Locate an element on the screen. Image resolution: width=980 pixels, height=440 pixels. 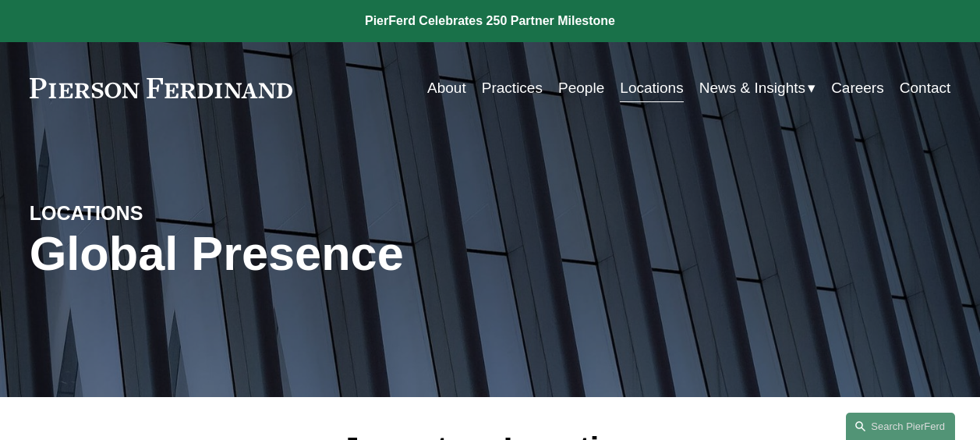
a: People is located at coordinates (581, 88).